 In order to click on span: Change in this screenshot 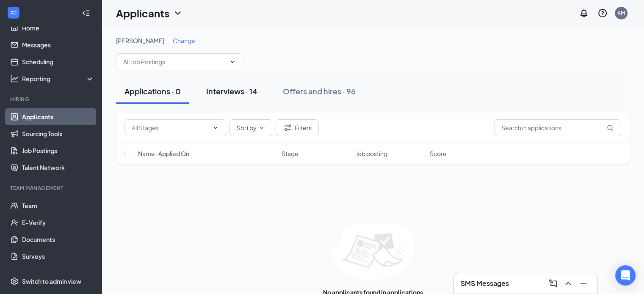, I will do `click(184, 41)`.